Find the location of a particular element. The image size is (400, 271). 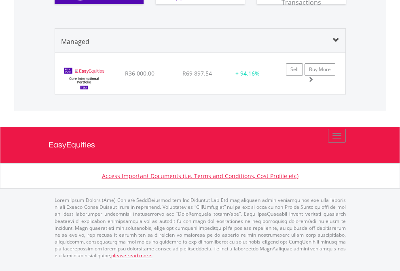

img: EasyEquities%20Core%20International%20Portfolio%20TFSA.jpg is located at coordinates (84, 77).